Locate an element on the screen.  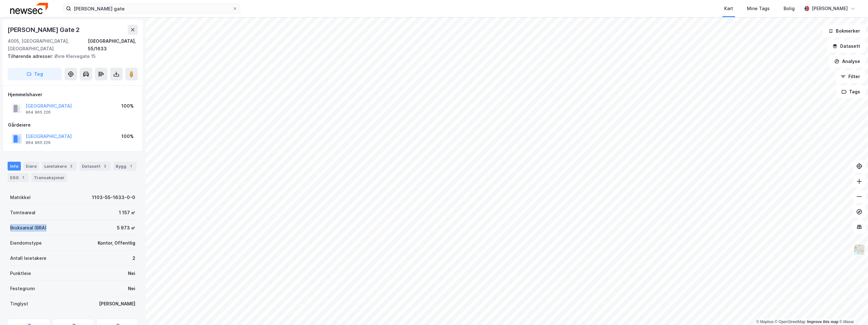
div: Punktleie is located at coordinates (20, 273).